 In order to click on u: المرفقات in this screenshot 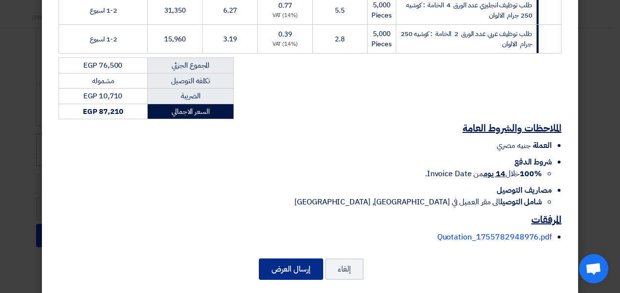, I will do `click(546, 220)`.